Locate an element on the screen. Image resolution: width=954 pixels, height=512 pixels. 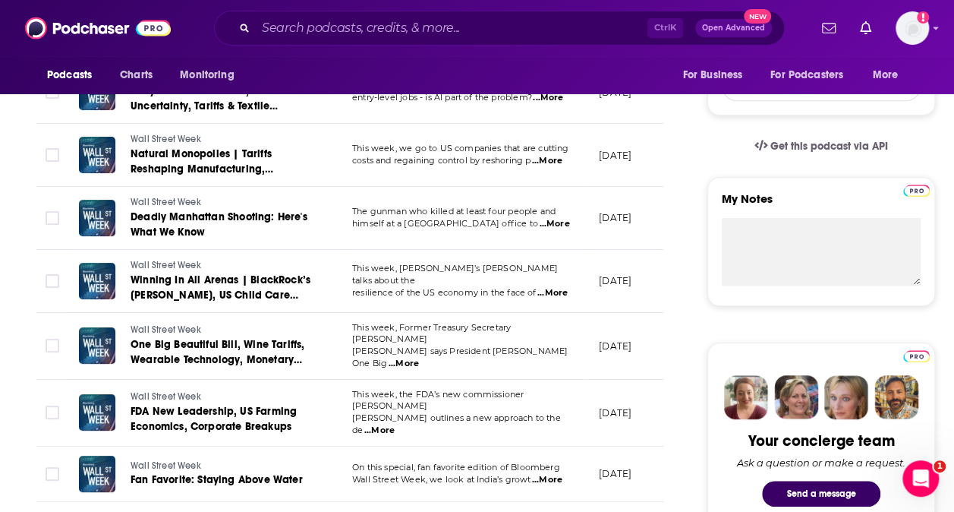
span: On this special, fan favorite edition of Bloomberg is located at coordinates (456, 467).